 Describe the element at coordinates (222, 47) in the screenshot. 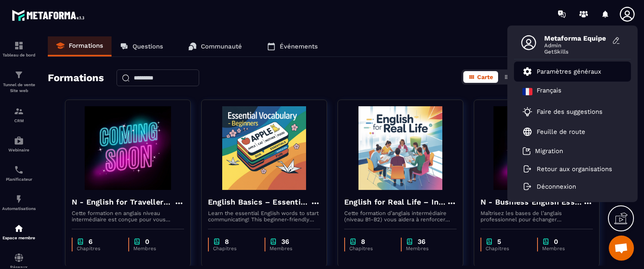

I see `p: Communauté` at that location.